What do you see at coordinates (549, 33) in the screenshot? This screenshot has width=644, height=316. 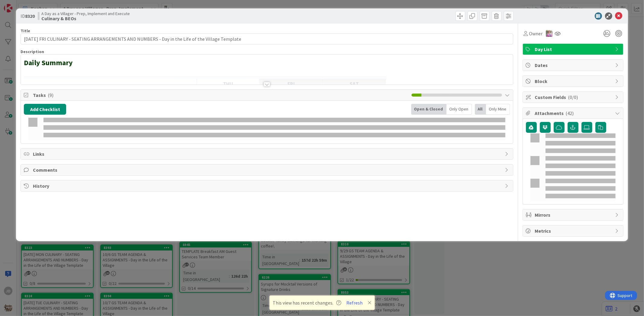 I see `img: OM` at bounding box center [549, 33].